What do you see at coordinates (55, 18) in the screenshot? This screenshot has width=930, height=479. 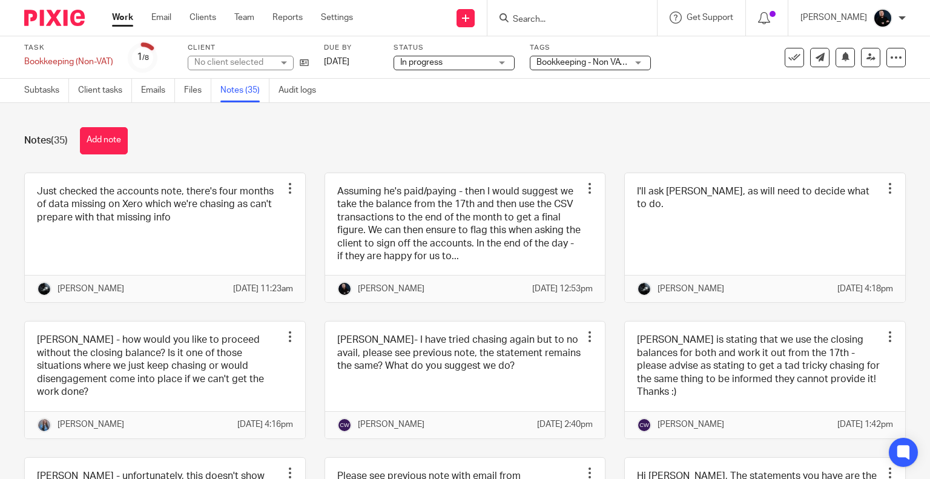 I see `img: Pixie` at bounding box center [55, 18].